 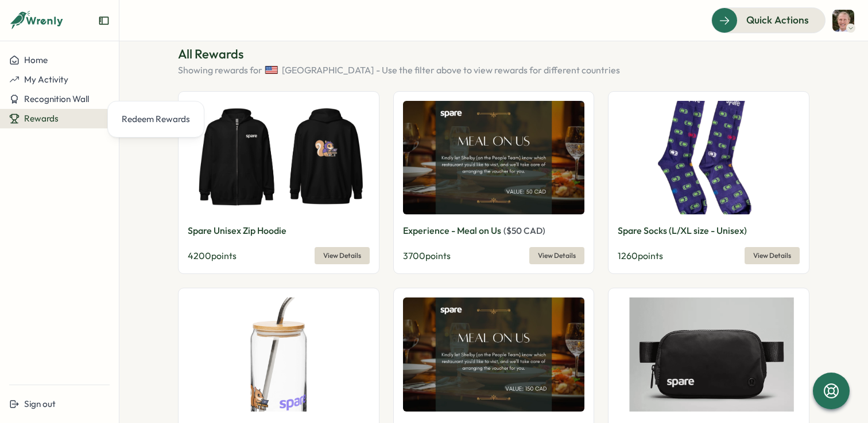 I want to click on button: Quick Actions, so click(x=768, y=20).